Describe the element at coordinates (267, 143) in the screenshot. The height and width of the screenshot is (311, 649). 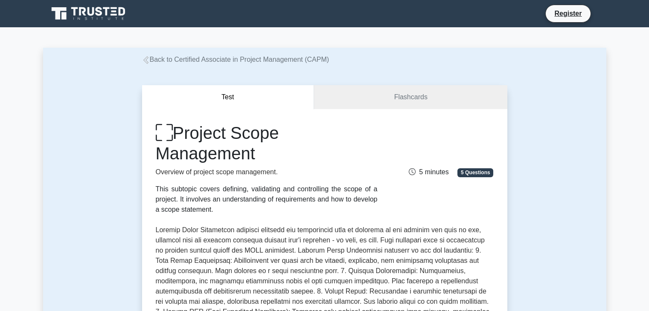
I see `h1: Project Scope Management` at that location.